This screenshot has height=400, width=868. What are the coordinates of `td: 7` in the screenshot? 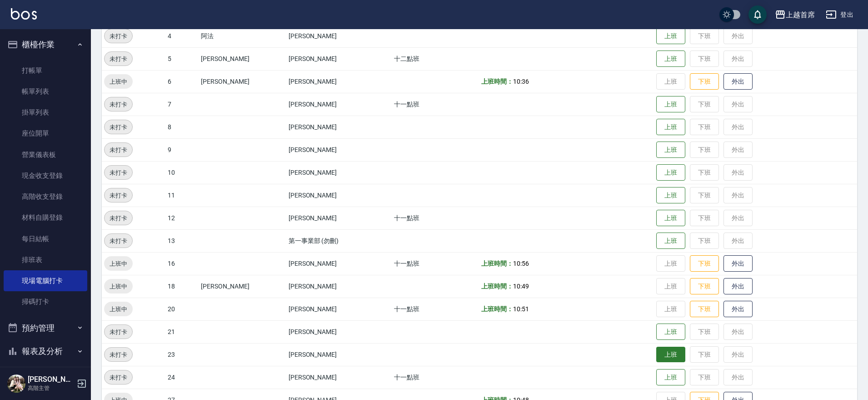 It's located at (181, 104).